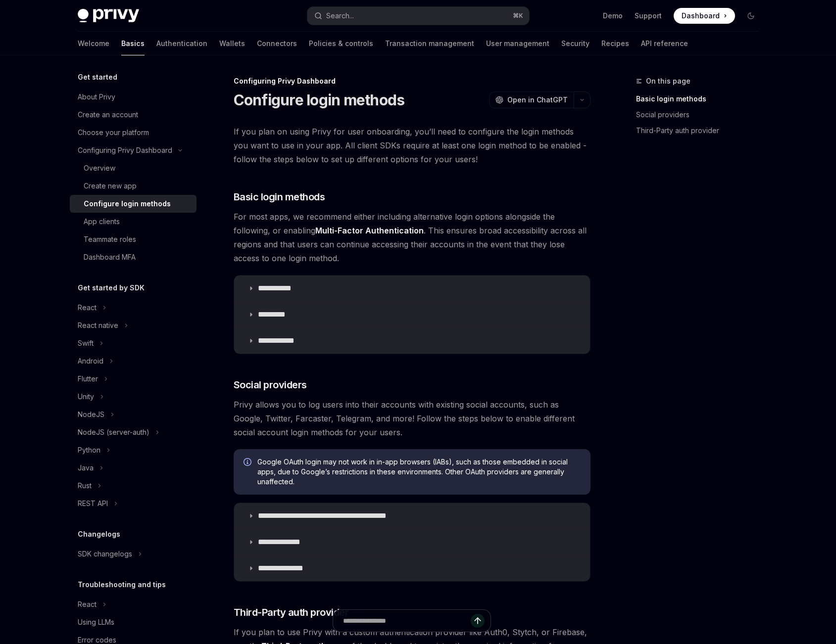 The width and height of the screenshot is (836, 644). What do you see at coordinates (134, 222) in the screenshot?
I see `a: App clients` at bounding box center [134, 222].